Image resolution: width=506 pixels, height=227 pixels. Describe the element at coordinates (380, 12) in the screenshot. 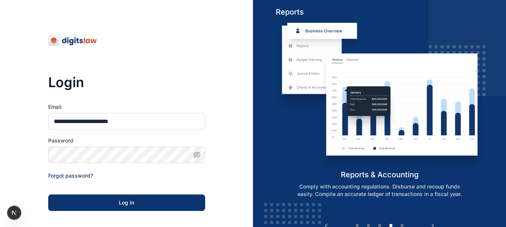

I see `h5: Reports` at that location.